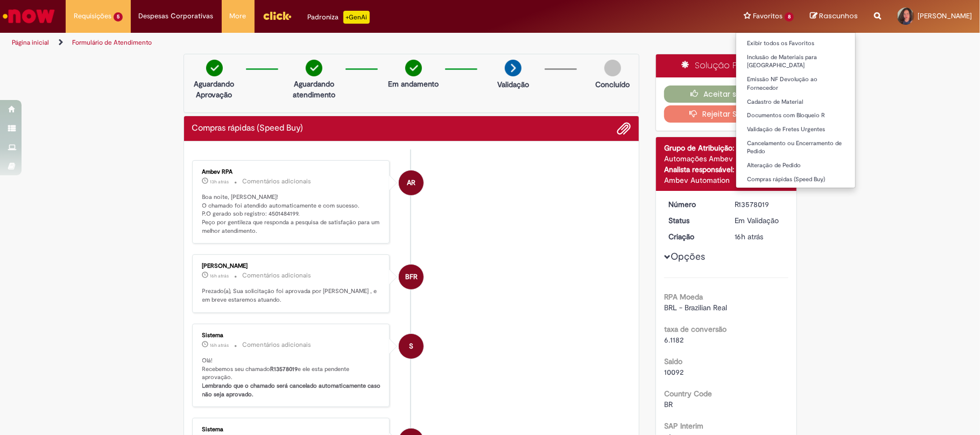  Describe the element at coordinates (759, 237) in the screenshot. I see `div: 29/09/2025 16:05:16` at that location.